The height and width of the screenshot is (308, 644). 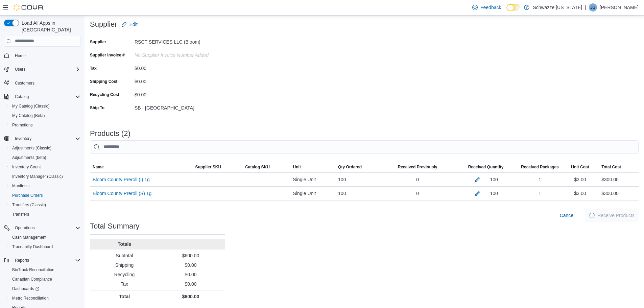 What do you see at coordinates (418, 180) in the screenshot?
I see `div: 0` at bounding box center [418, 180].